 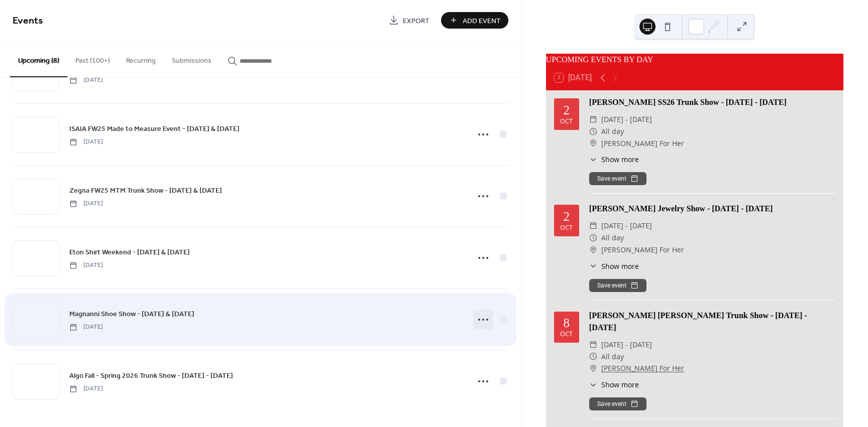 What do you see at coordinates (474, 20) in the screenshot?
I see `button: Add Event` at bounding box center [474, 20].